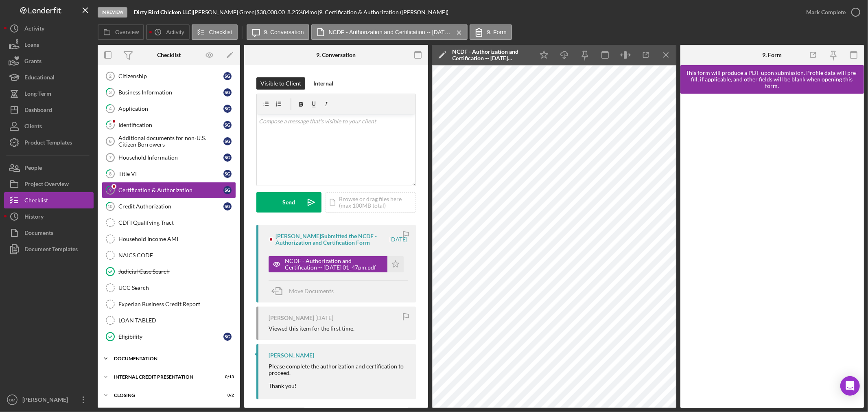  What do you see at coordinates (110, 157) in the screenshot?
I see `tspan: 7` at bounding box center [110, 157].